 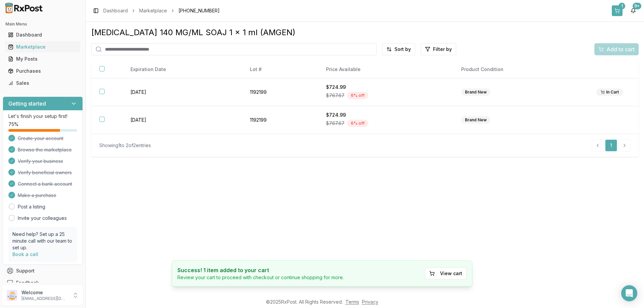 What do you see at coordinates (402, 49) in the screenshot?
I see `span: Sort by` at bounding box center [402, 49].